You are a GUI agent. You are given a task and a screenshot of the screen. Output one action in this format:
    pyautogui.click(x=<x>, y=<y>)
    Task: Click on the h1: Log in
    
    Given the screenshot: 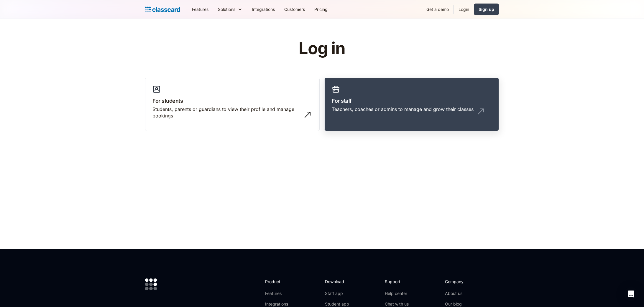 What is the action you would take?
    pyautogui.click(x=322, y=48)
    